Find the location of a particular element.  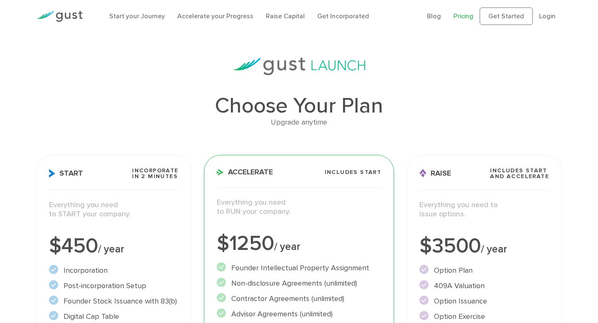

div: Upgrade anytime is located at coordinates (299, 122).